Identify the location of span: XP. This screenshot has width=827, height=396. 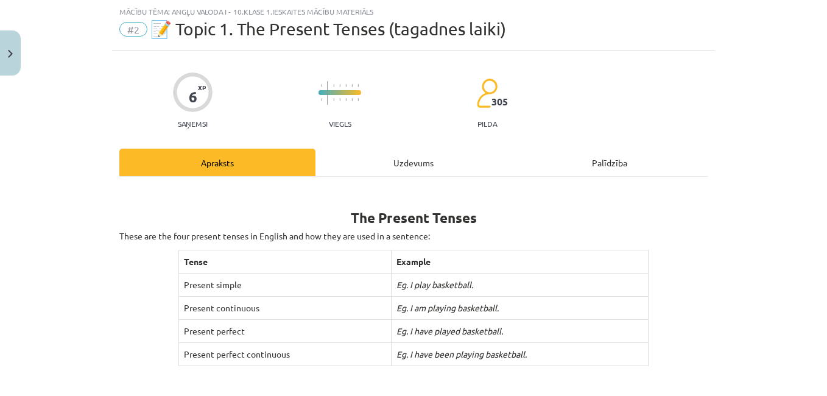
(202, 87).